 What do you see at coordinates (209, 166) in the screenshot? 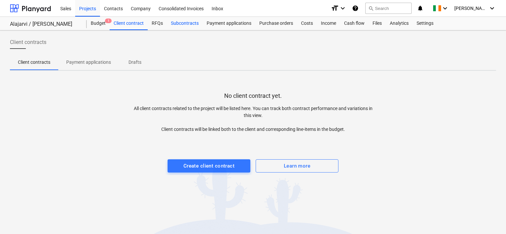
I see `button: Create client contract` at bounding box center [209, 166].